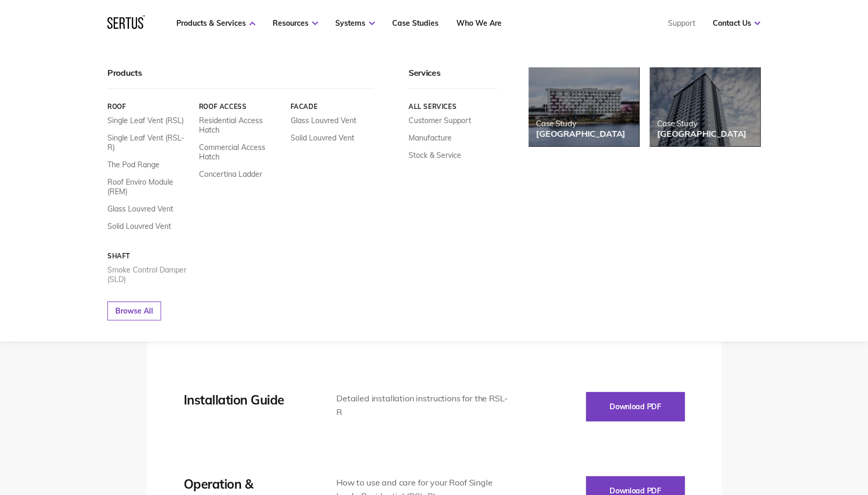 Image resolution: width=868 pixels, height=495 pixels. Describe the element at coordinates (435, 155) in the screenshot. I see `a: Stock & Service` at that location.